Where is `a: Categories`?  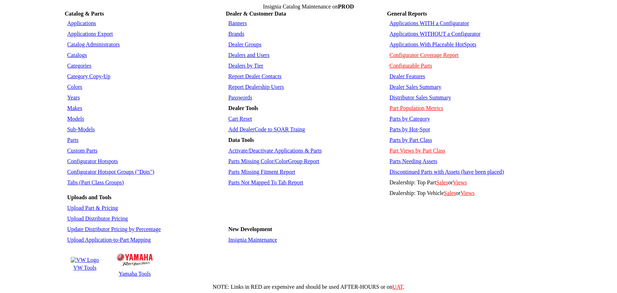
a: Categories is located at coordinates (79, 65).